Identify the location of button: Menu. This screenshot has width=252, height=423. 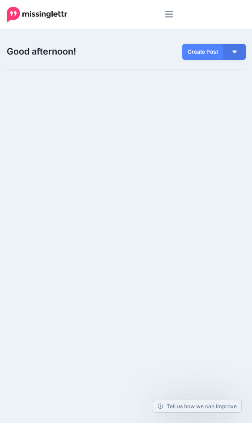
(162, 14).